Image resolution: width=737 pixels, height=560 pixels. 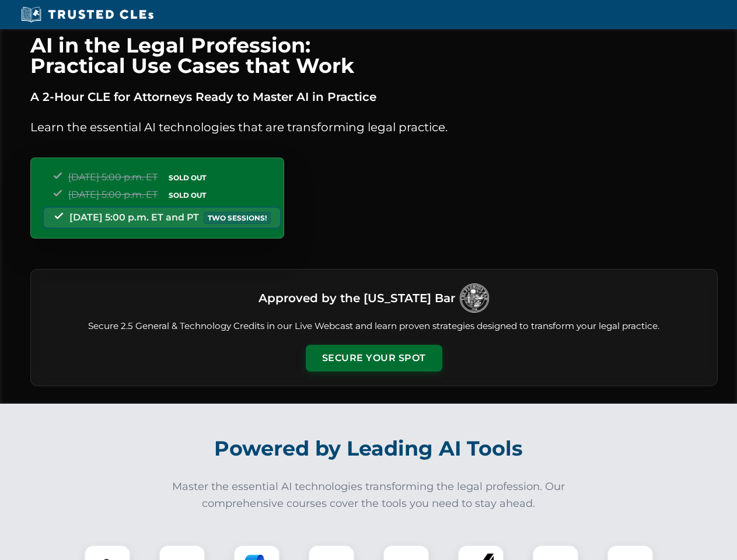 What do you see at coordinates (374, 55) in the screenshot?
I see `h1: AI in the Legal Profession: Practical Use Cases that Work` at bounding box center [374, 55].